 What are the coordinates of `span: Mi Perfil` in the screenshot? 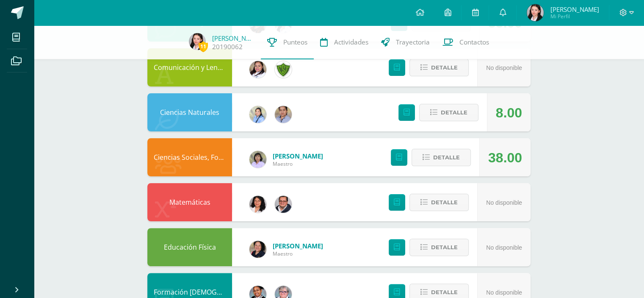 It's located at (574, 16).